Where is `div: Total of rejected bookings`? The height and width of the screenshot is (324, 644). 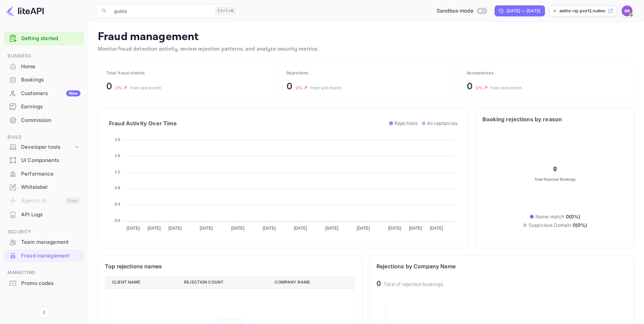 div: Total of rejected bookings is located at coordinates (413, 284).